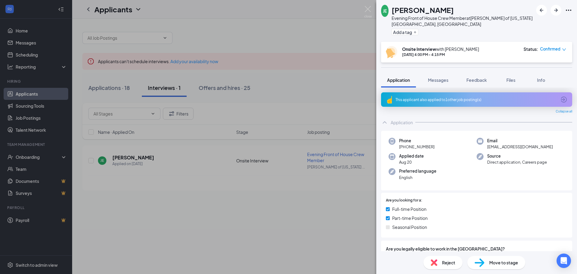 Image resolution: width=577 pixels, height=274 pixels. Describe the element at coordinates (417, 141) in the screenshot. I see `span: Phone` at that location.